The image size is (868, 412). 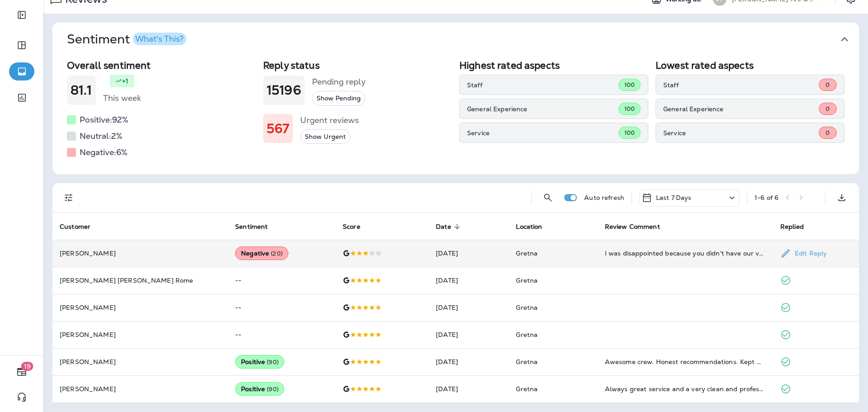 What do you see at coordinates (463, 39) in the screenshot?
I see `button: SentimentWhat's This?` at bounding box center [463, 39].